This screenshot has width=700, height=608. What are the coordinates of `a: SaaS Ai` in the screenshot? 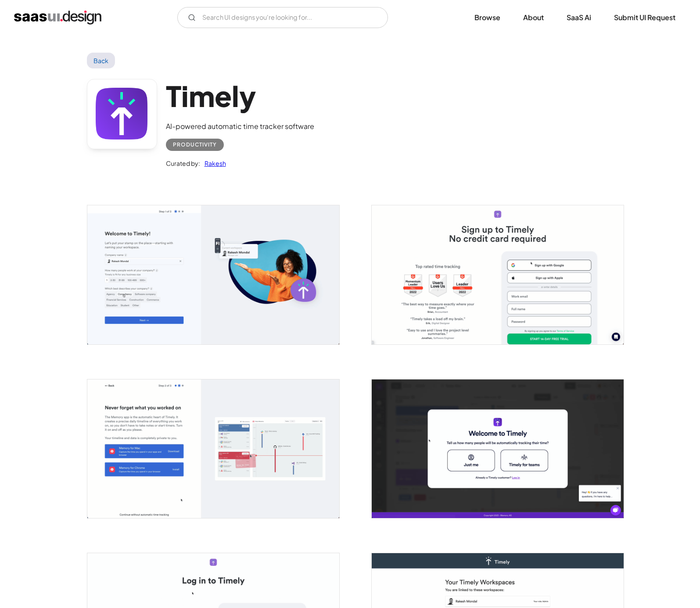 It's located at (579, 18).